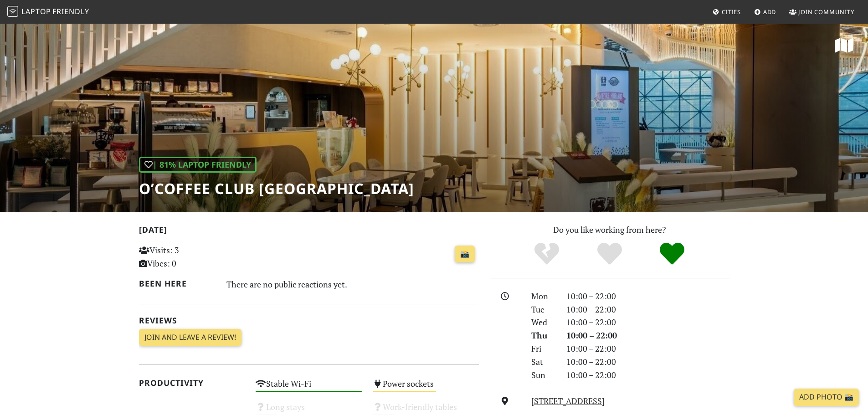 The height and width of the screenshot is (415, 868). What do you see at coordinates (544, 375) in the screenshot?
I see `div: Sun` at bounding box center [544, 375].